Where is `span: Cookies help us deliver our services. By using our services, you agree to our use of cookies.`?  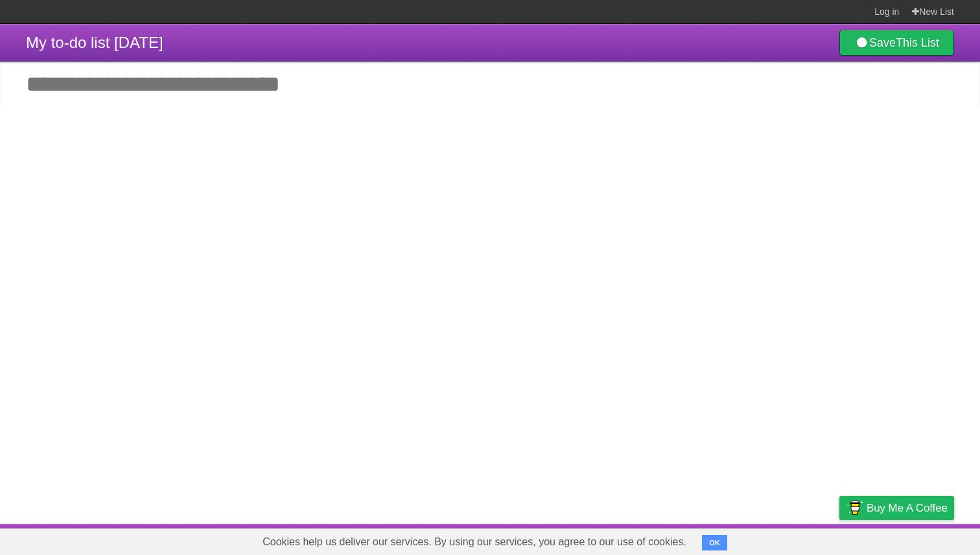
span: Cookies help us deliver our services. By using our services, you agree to our use of cookies. is located at coordinates (475, 542).